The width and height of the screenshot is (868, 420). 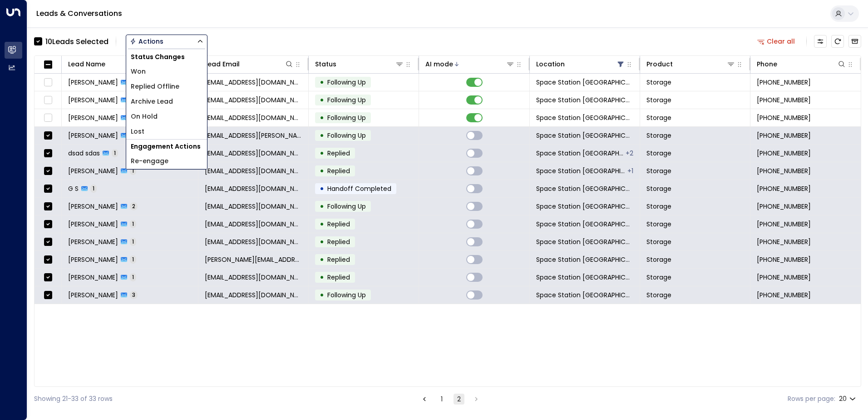 What do you see at coordinates (784, 242) in the screenshot?
I see `span: +447581393738` at bounding box center [784, 242].